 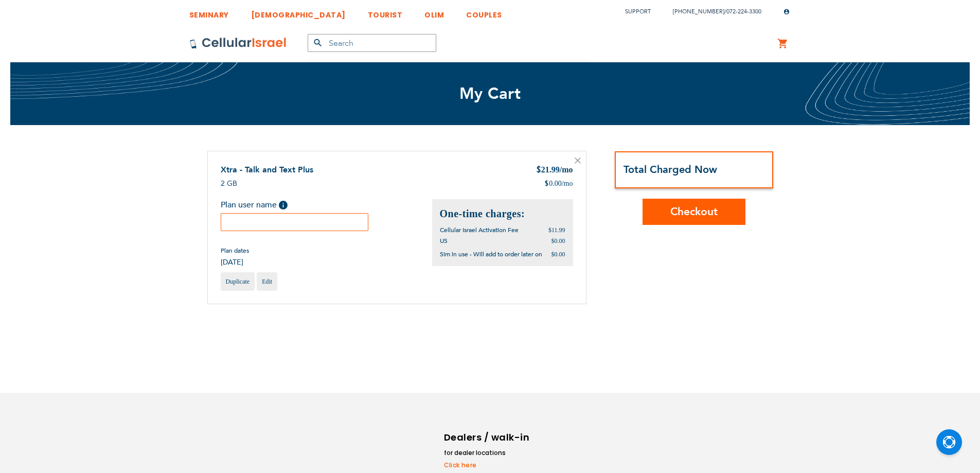 I want to click on h2: One-time charges:, so click(x=503, y=213).